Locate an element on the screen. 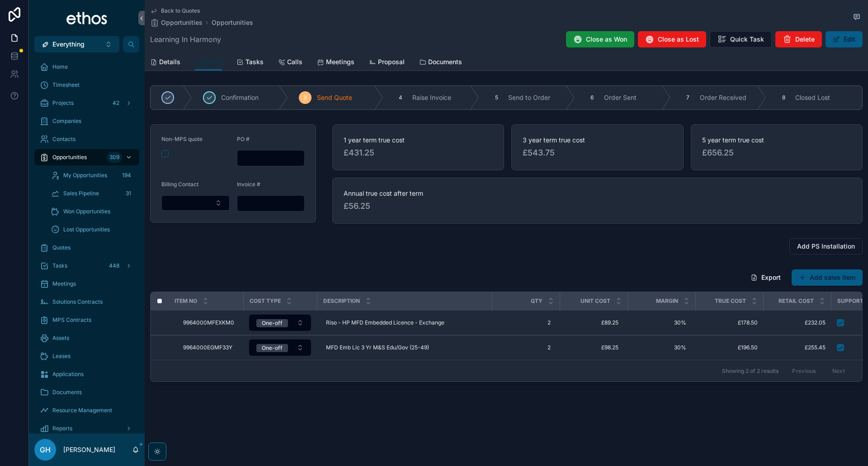 This screenshot has width=868, height=466. a: Contacts is located at coordinates (86, 139).